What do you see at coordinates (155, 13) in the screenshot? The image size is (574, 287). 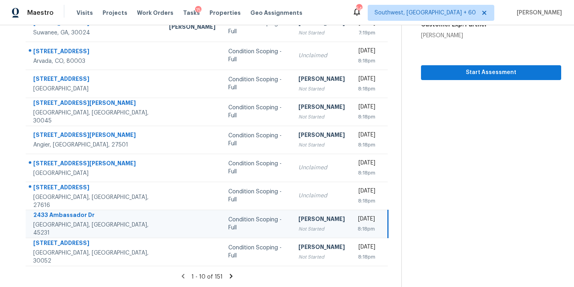 I see `span: Work Orders` at bounding box center [155, 13].